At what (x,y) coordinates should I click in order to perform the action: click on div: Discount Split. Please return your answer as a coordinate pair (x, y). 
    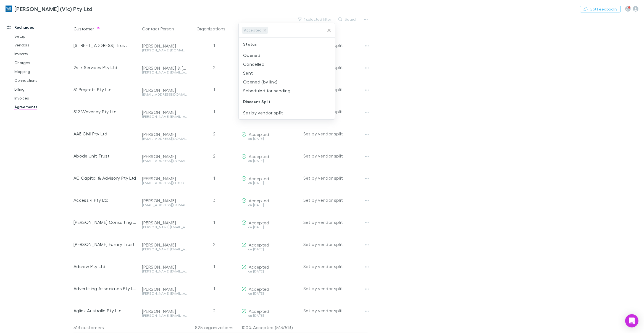
    Looking at the image, I should click on (287, 102).